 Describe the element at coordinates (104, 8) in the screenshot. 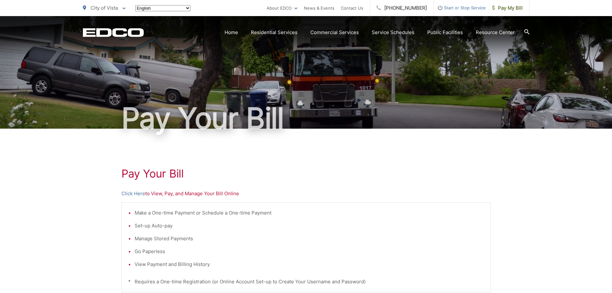

I see `span: City of Vista` at that location.